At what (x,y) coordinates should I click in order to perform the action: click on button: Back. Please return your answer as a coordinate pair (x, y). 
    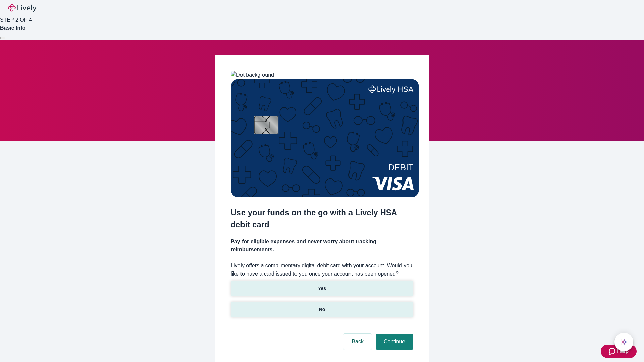
    Looking at the image, I should click on (358, 341).